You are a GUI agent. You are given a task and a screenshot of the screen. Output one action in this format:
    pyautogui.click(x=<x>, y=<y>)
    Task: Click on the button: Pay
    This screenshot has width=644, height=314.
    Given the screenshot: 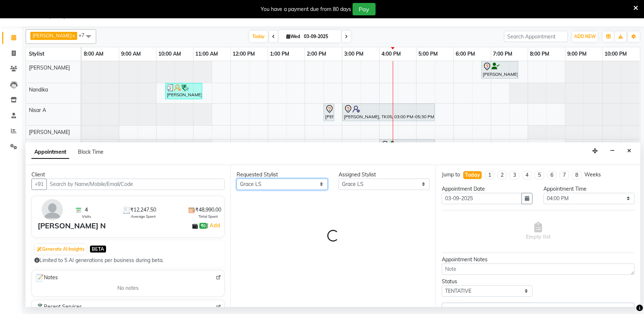 What is the action you would take?
    pyautogui.click(x=364, y=9)
    